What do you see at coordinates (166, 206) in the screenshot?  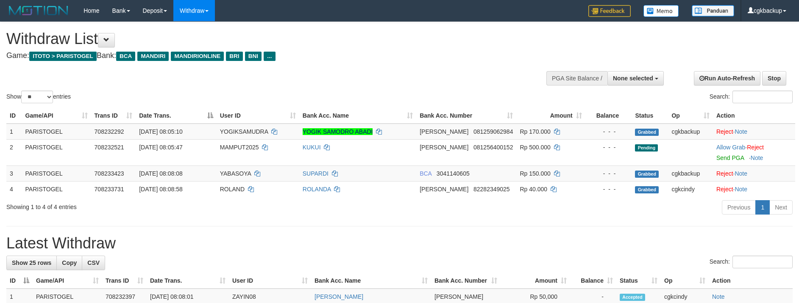 I see `div: Showing 1 to 4 of 4 entries` at bounding box center [166, 206].